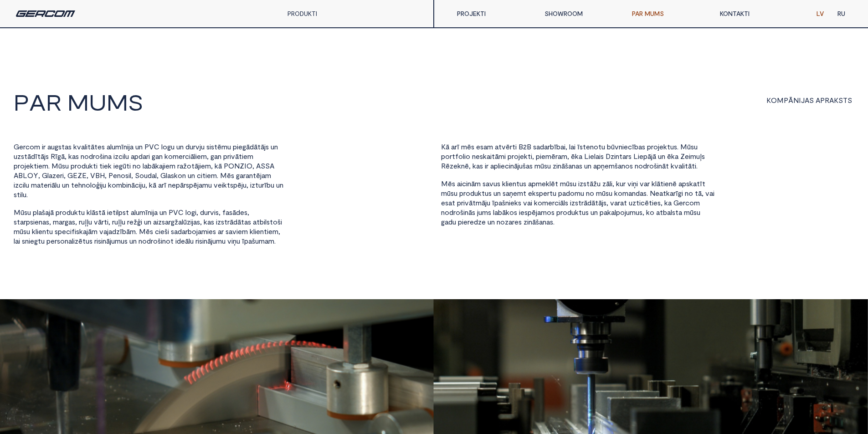 Image resolution: width=868 pixels, height=434 pixels. Describe the element at coordinates (827, 100) in the screenshot. I see `span: R` at that location.